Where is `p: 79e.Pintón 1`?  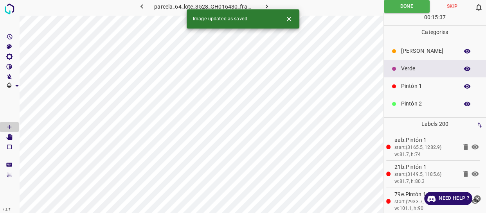
p: 79e.Pintón 1 is located at coordinates (425, 194).